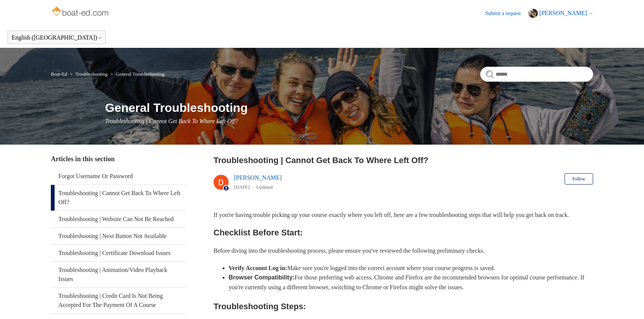 The height and width of the screenshot is (319, 644). What do you see at coordinates (59, 74) in the screenshot?
I see `li: Boat-Ed` at bounding box center [59, 74].